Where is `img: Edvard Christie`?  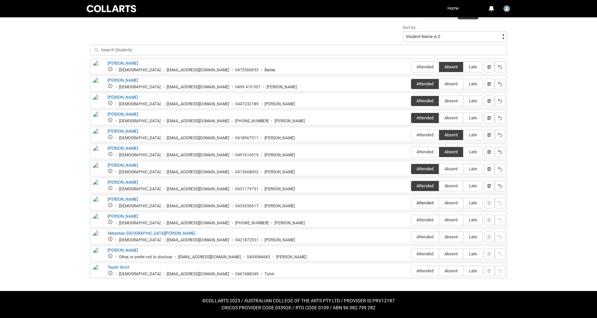
img: Edvard Christie is located at coordinates (98, 102).